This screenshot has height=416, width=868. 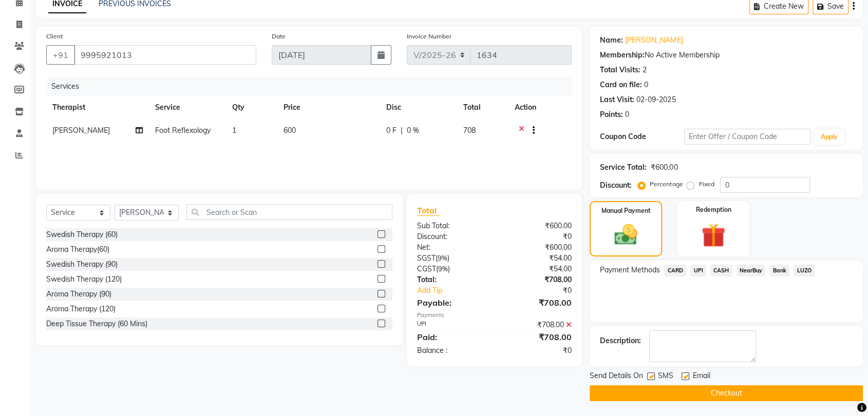 What do you see at coordinates (452, 350) in the screenshot?
I see `div: Balance :` at bounding box center [452, 350].